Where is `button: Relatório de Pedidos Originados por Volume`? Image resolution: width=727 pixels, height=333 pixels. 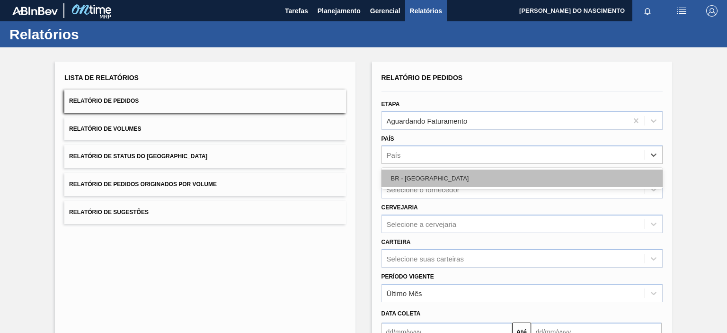
button: Relatório de Pedidos Originados por Volume is located at coordinates (205, 184).